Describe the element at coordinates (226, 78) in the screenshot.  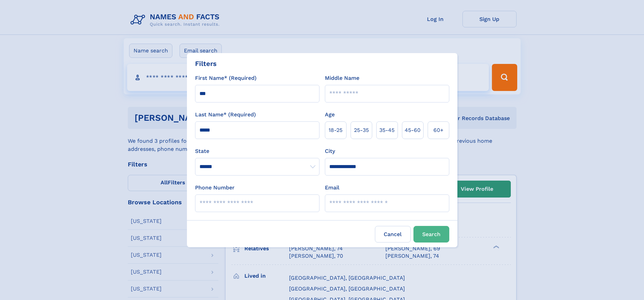
I see `label: First Name* (Required)` at that location.